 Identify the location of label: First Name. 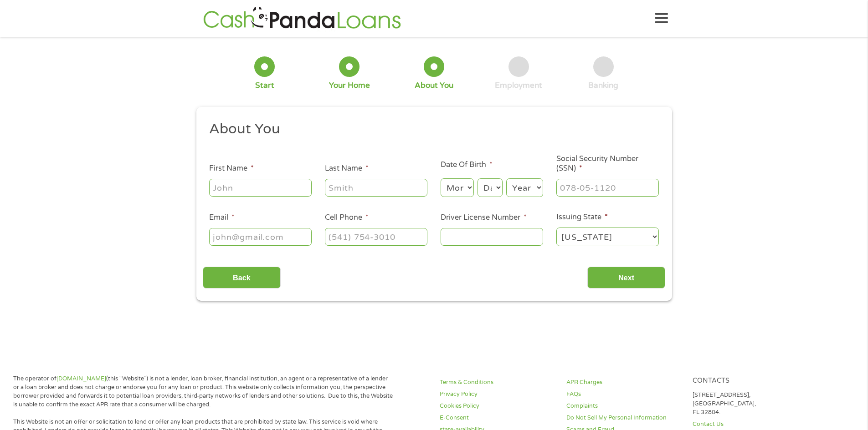
(232, 169).